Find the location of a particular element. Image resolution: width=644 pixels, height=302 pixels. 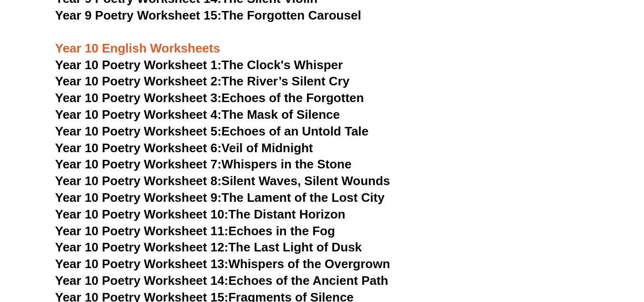

a: Year 10 Poetry Worksheet 10:The Distant Horizon is located at coordinates (200, 214).